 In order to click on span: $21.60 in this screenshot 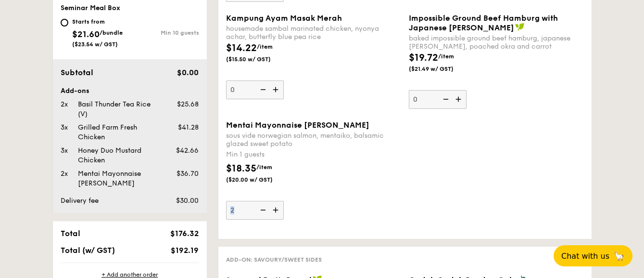, I will do `click(86, 34)`.